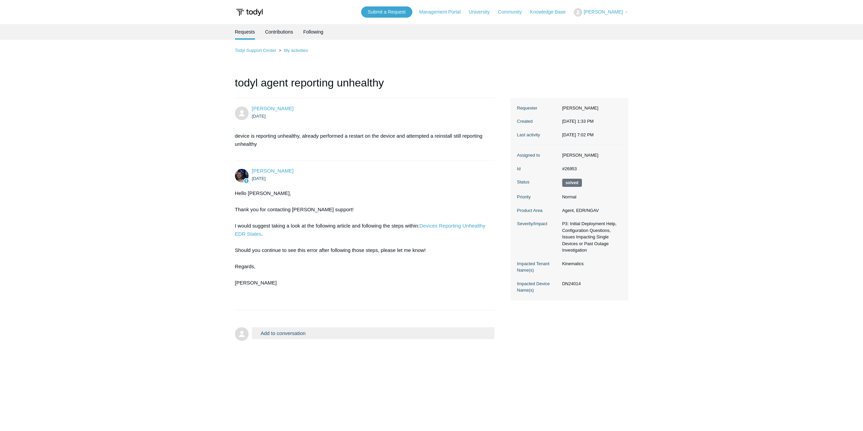  Describe the element at coordinates (538, 155) in the screenshot. I see `dt: Assigned to` at that location.